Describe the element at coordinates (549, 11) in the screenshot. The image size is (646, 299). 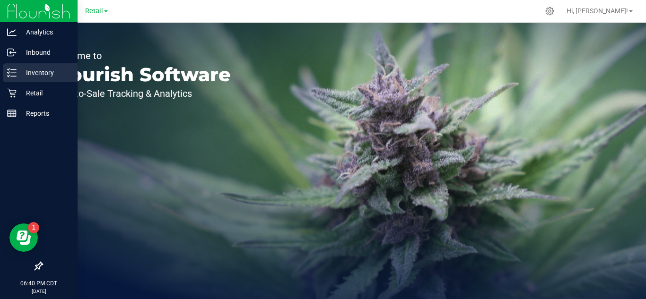
I see `div: Manage settings` at that location.